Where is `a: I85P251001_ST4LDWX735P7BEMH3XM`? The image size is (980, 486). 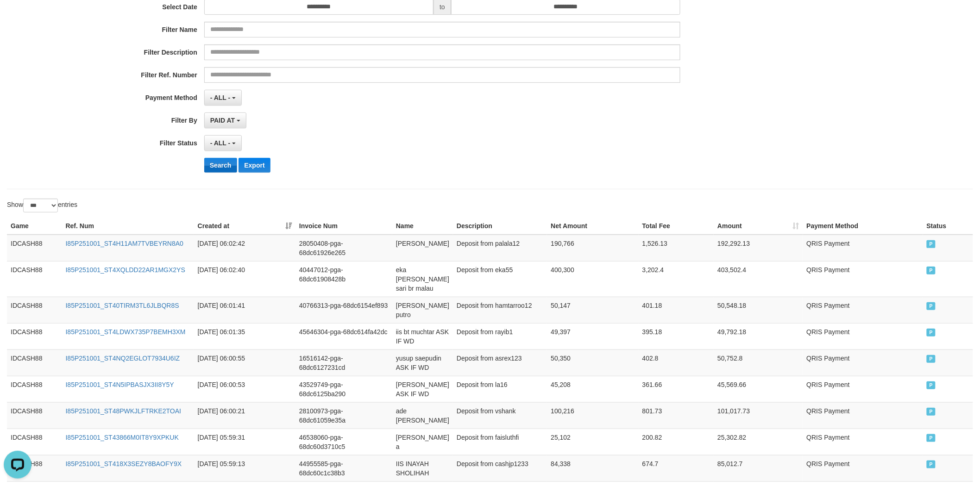
a: I85P251001_ST4LDWX735P7BEMH3XM is located at coordinates (125, 332).